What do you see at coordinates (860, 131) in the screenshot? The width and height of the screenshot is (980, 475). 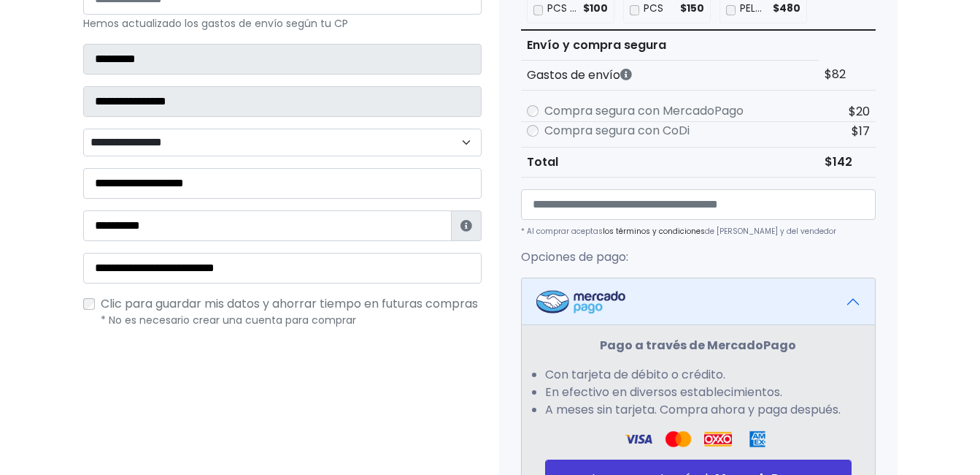 I see `span: $17` at bounding box center [860, 131].